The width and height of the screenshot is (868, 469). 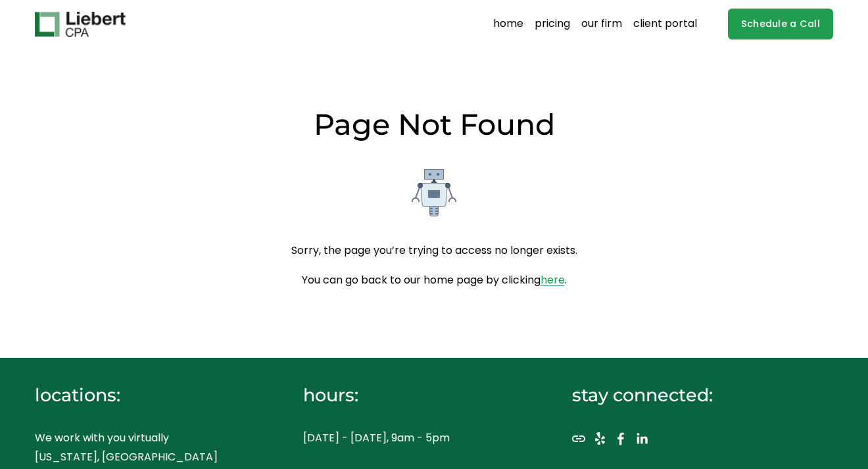 I want to click on h4: stay connected:, so click(x=686, y=396).